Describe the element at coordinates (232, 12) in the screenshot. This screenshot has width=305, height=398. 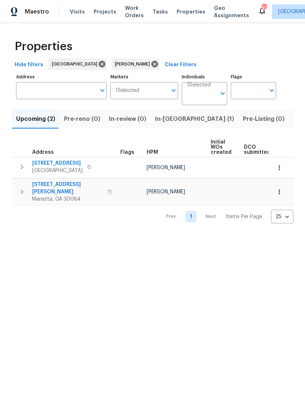
I see `span: Geo Assignments` at that location.